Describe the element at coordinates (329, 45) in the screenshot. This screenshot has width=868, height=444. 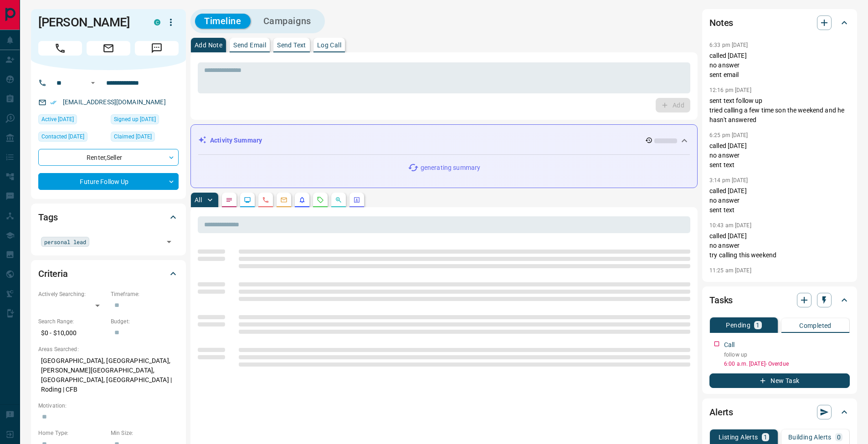
I see `p: Log Call` at that location.